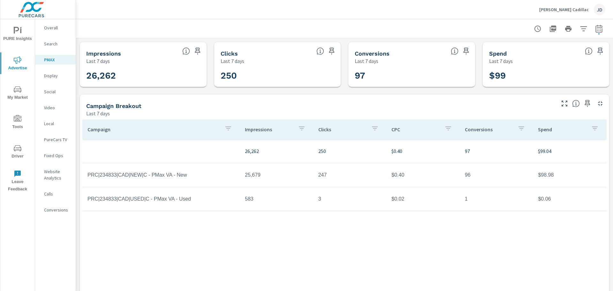 The image size is (613, 291). Describe the element at coordinates (57, 108) in the screenshot. I see `p: Video` at that location.